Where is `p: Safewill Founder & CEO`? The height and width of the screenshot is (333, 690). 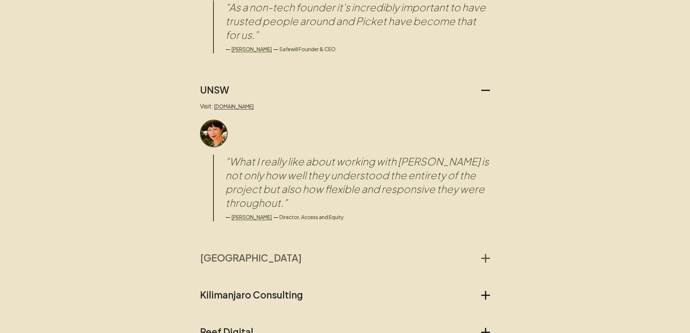
p: Safewill Founder & CEO is located at coordinates (307, 49).